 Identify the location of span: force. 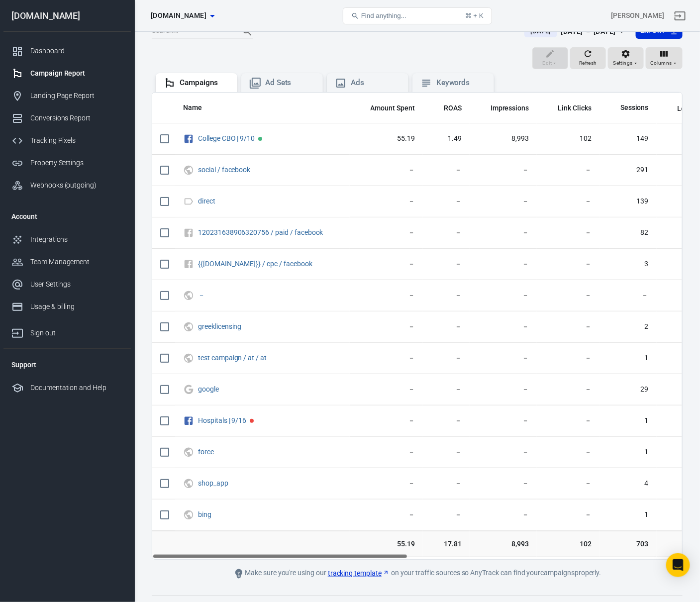
(207, 452).